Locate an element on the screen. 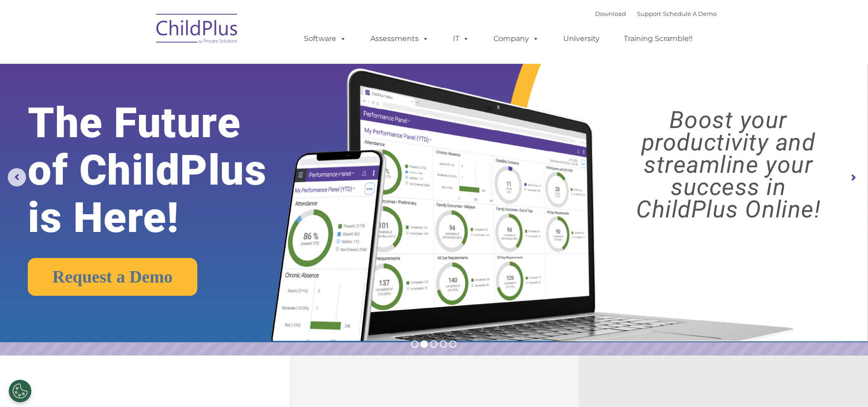  a: Company is located at coordinates (517, 38).